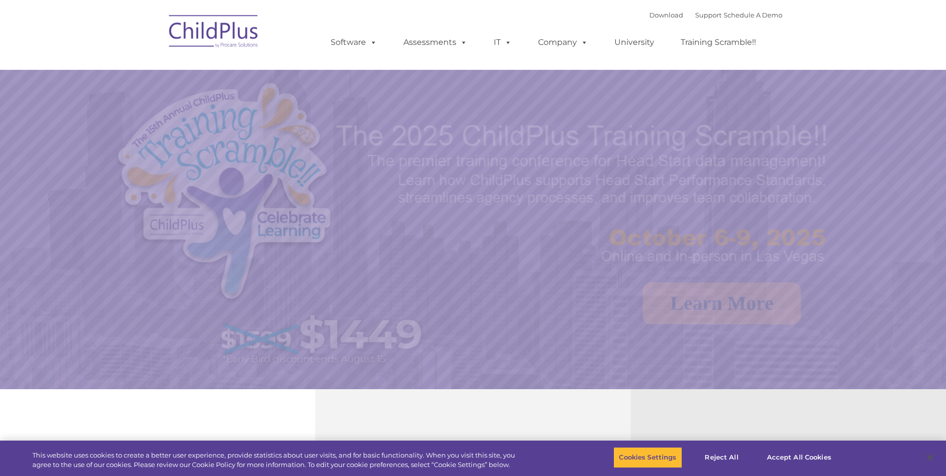 The width and height of the screenshot is (946, 476). I want to click on button: Close, so click(930, 457).